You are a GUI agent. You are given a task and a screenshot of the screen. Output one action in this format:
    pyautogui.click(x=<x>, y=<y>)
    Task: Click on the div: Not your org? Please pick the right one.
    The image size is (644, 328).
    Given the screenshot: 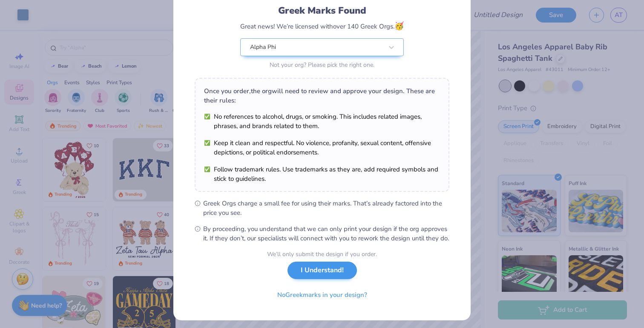 What is the action you would take?
    pyautogui.click(x=322, y=65)
    